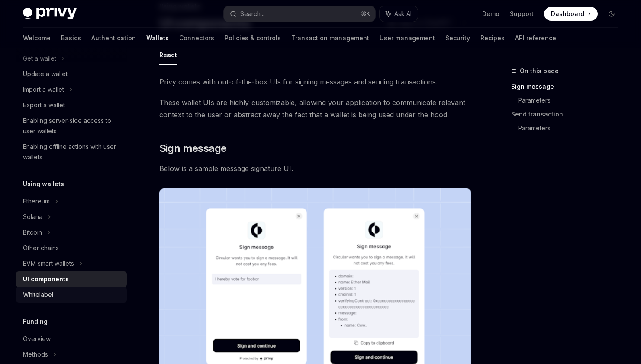  What do you see at coordinates (43, 184) in the screenshot?
I see `h5: Using wallets` at bounding box center [43, 184].